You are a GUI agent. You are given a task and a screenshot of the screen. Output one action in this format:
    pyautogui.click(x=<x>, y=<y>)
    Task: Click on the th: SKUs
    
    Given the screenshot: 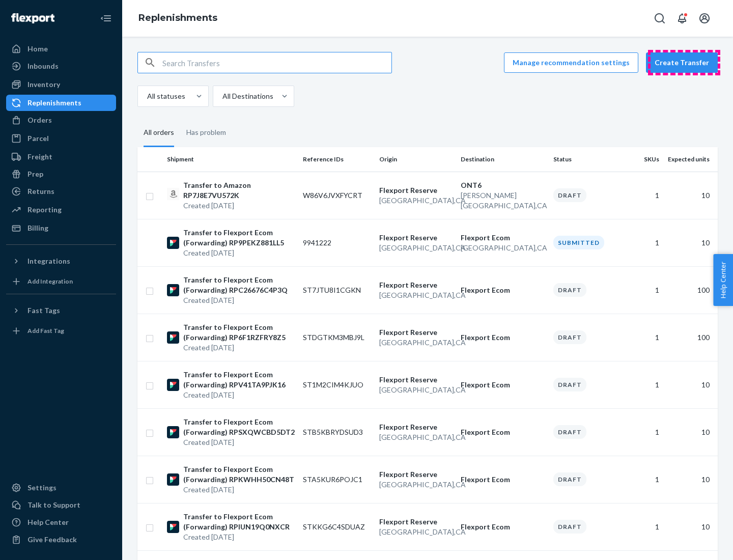 What is the action you would take?
    pyautogui.click(x=644, y=159)
    